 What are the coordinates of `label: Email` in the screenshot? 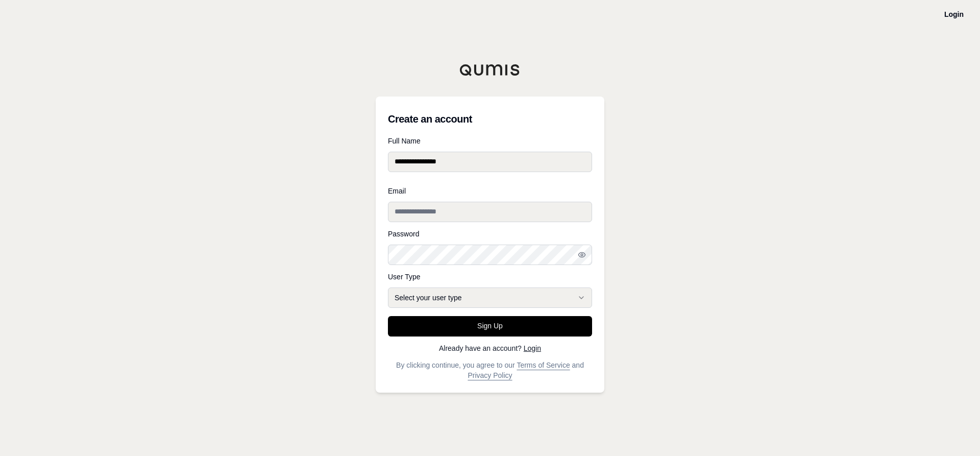 It's located at (490, 191).